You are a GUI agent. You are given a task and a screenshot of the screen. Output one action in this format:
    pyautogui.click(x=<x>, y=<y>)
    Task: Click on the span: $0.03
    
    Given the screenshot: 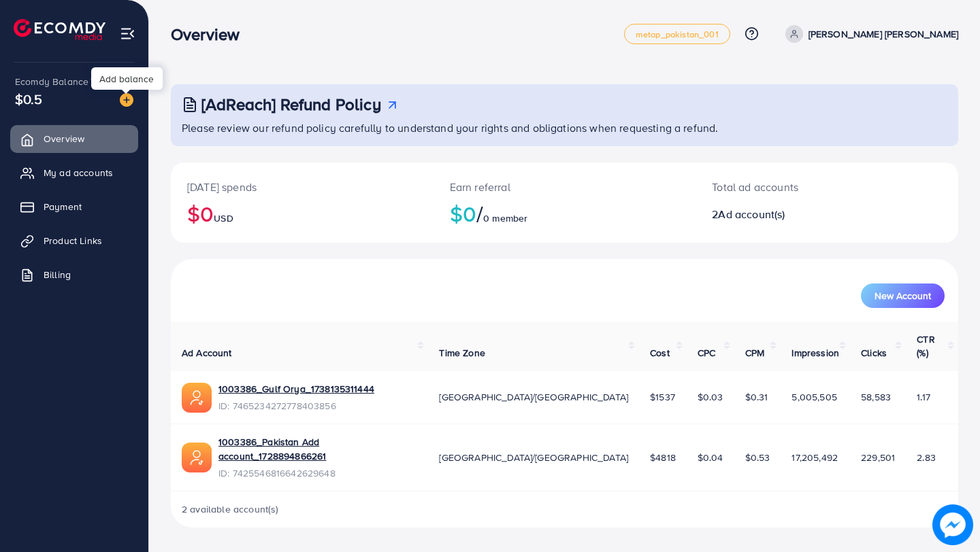 What is the action you would take?
    pyautogui.click(x=711, y=397)
    